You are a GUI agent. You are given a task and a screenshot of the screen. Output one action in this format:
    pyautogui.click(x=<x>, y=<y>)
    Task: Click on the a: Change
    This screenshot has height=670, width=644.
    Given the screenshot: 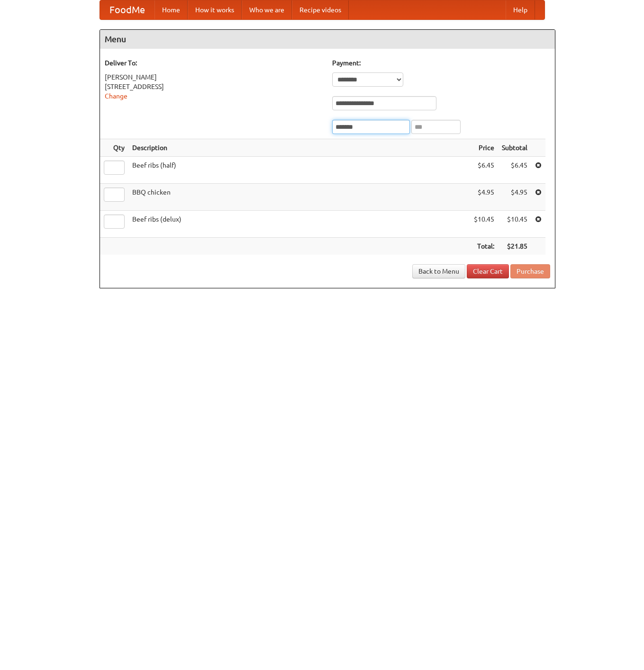 What is the action you would take?
    pyautogui.click(x=116, y=96)
    